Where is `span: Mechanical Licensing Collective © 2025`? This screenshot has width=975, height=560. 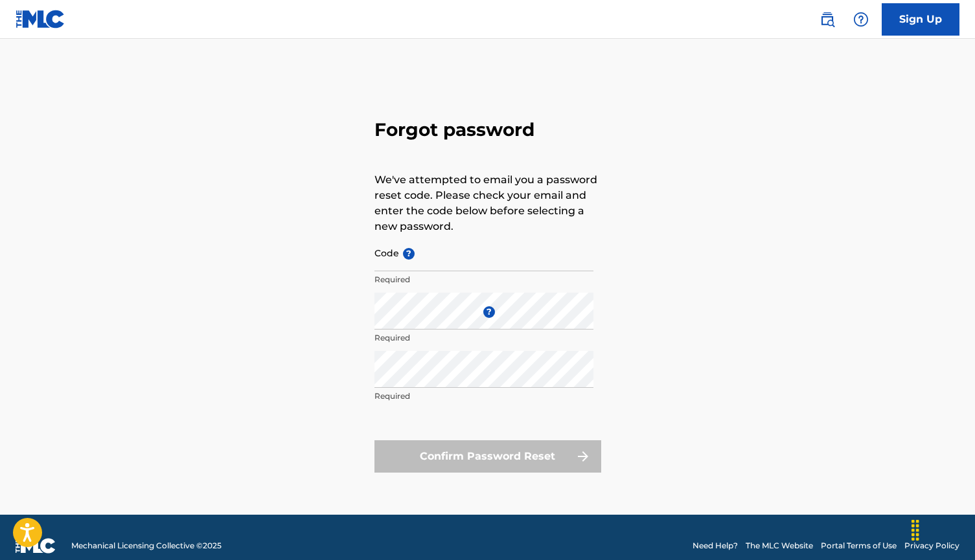 span: Mechanical Licensing Collective © 2025 is located at coordinates (147, 546).